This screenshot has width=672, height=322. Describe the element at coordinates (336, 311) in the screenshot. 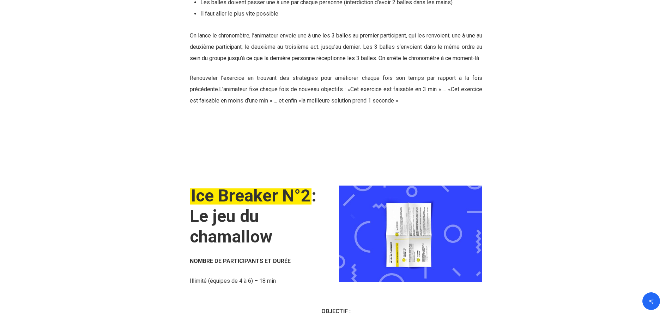

I see `b: OBJECTIF :` at that location.